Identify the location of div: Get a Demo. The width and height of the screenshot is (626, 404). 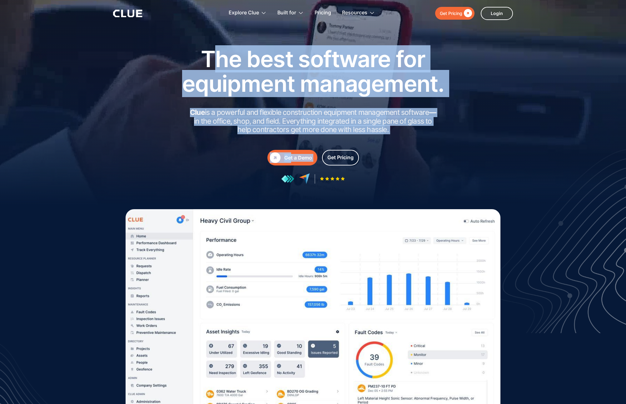
(298, 158).